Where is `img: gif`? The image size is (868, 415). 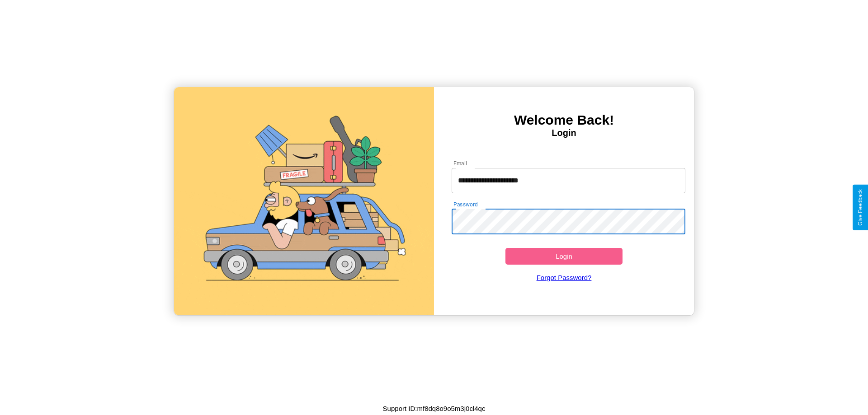
img: gif is located at coordinates (303, 201).